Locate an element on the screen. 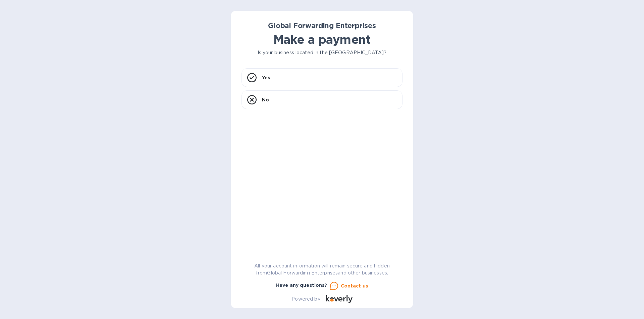  p: All your account information will remain secure and hidden from Global Forwarding Enterprises and... is located at coordinates (322, 270).